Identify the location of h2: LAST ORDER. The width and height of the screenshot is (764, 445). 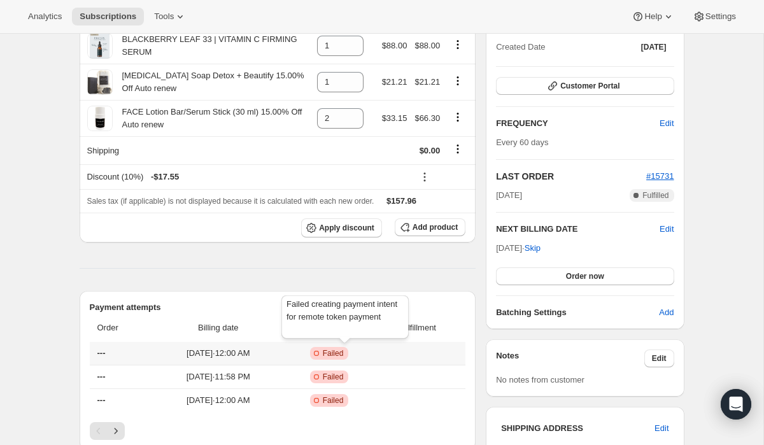
(571, 176).